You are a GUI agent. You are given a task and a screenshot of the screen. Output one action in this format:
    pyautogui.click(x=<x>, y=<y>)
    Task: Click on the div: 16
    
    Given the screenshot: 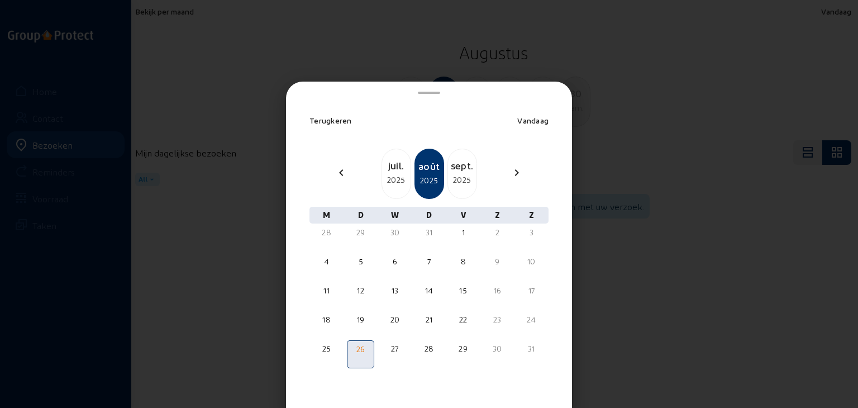 What is the action you would take?
    pyautogui.click(x=497, y=290)
    